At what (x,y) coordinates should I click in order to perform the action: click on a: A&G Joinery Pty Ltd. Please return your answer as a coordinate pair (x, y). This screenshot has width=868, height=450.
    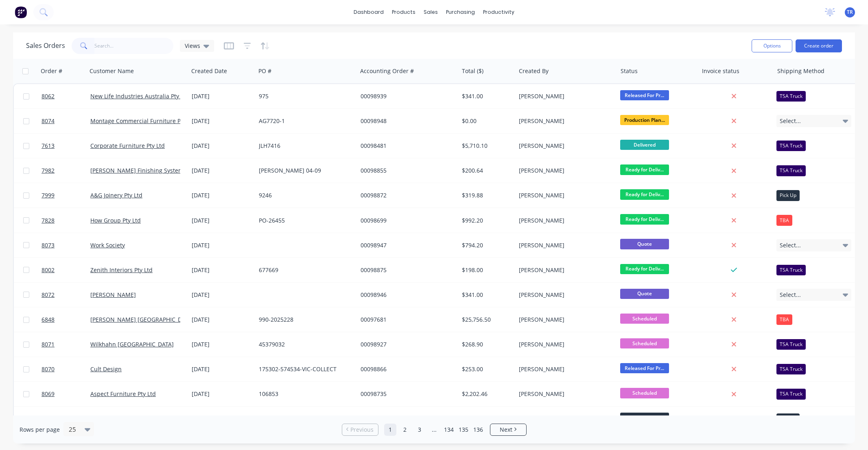
    Looking at the image, I should click on (117, 419).